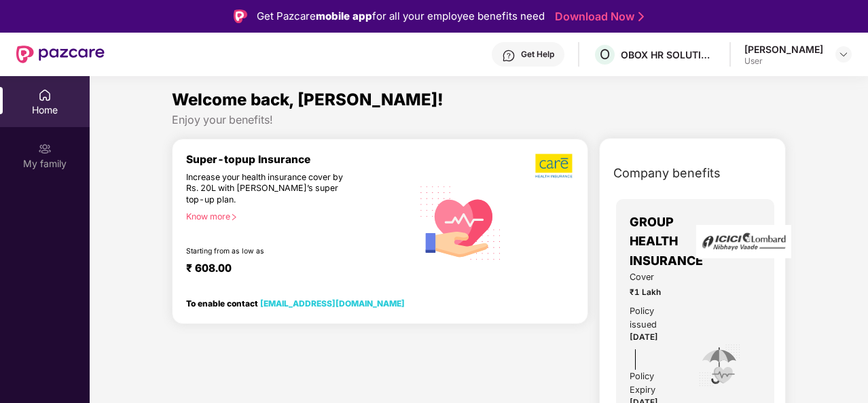 This screenshot has height=403, width=868. What do you see at coordinates (654, 318) in the screenshot?
I see `div: Policy issued` at bounding box center [654, 318].